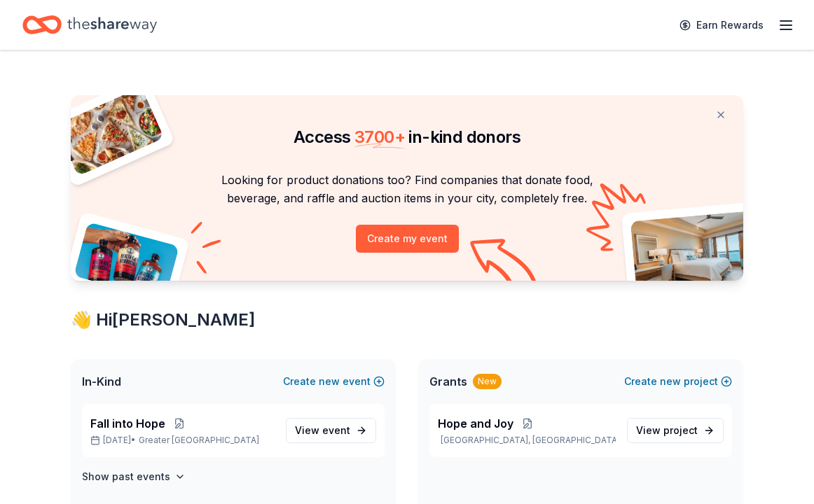 Image resolution: width=814 pixels, height=504 pixels. What do you see at coordinates (475, 424) in the screenshot?
I see `span: Hope and Joy` at bounding box center [475, 424].